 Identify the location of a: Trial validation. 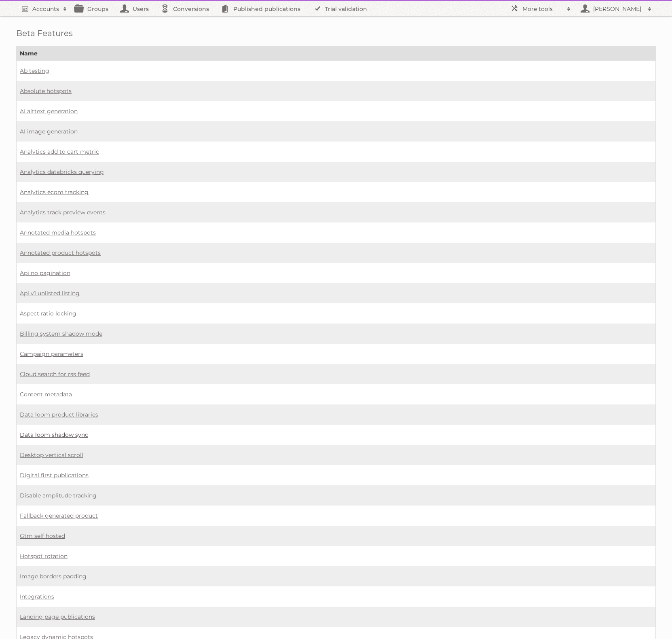
(342, 8).